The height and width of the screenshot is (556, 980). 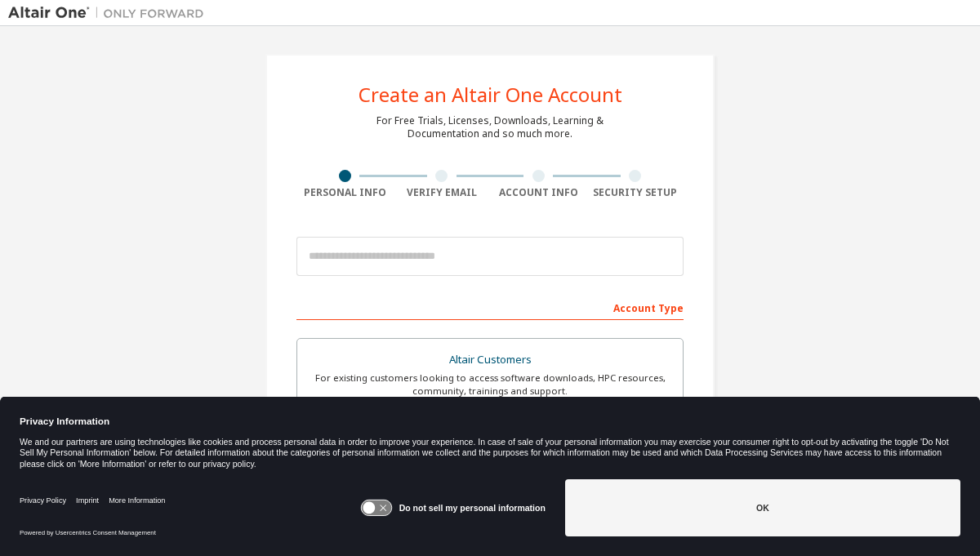 I want to click on div: For existing customers looking to access software downloads, HPC resources, community, trainings ..., so click(x=490, y=384).